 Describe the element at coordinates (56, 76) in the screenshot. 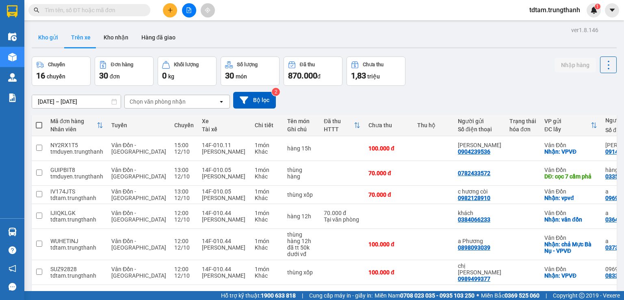

I see `span: chuyến` at that location.